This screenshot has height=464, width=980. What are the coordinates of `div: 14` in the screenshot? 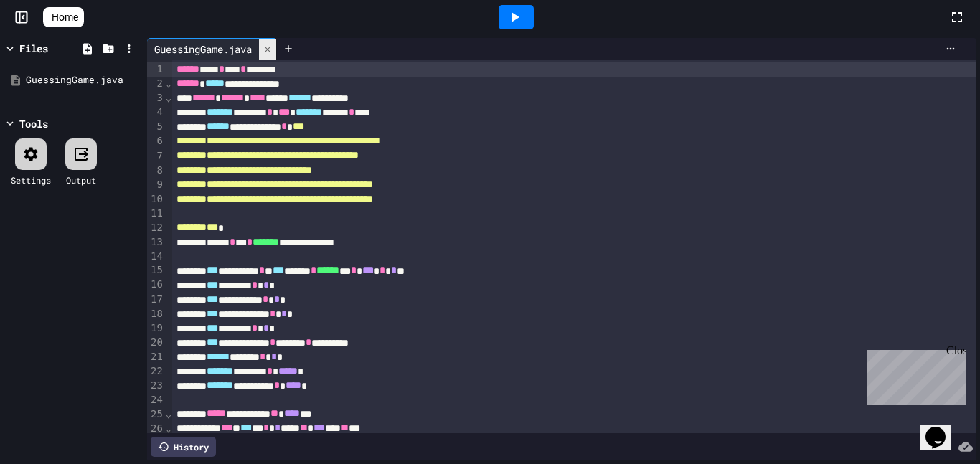 It's located at (156, 257).